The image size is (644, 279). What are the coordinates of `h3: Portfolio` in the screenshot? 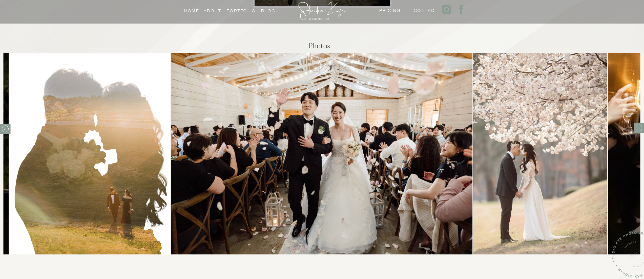 It's located at (238, 9).